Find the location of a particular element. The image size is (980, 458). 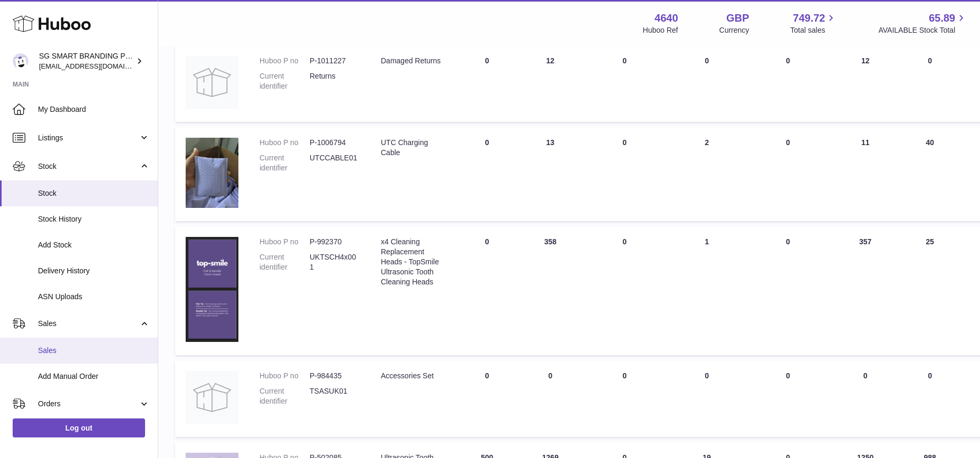

span: AVAILABLE Stock Total is located at coordinates (922, 30).